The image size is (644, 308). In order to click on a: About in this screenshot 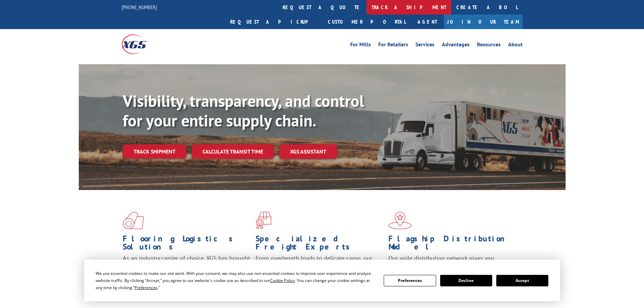, I will do `click(515, 46)`.